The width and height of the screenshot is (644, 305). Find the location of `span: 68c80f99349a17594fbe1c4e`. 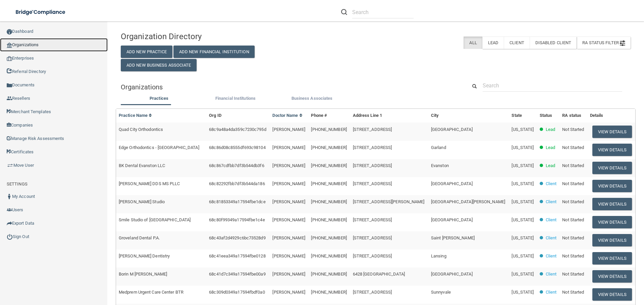

span: 68c80f99349a17594fbe1c4e is located at coordinates (237, 220).